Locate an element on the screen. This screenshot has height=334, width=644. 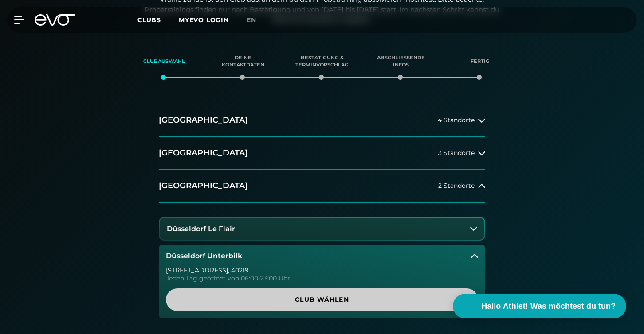
a: en is located at coordinates (257, 20).